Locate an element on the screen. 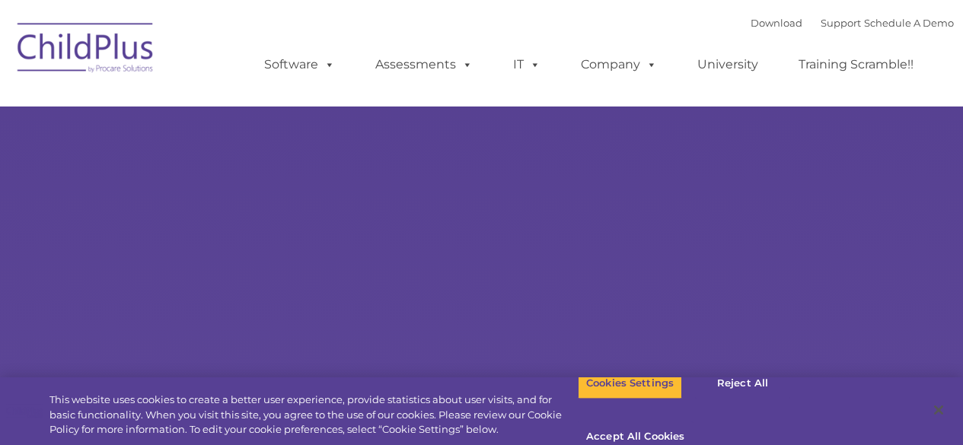  a: University is located at coordinates (728, 65).